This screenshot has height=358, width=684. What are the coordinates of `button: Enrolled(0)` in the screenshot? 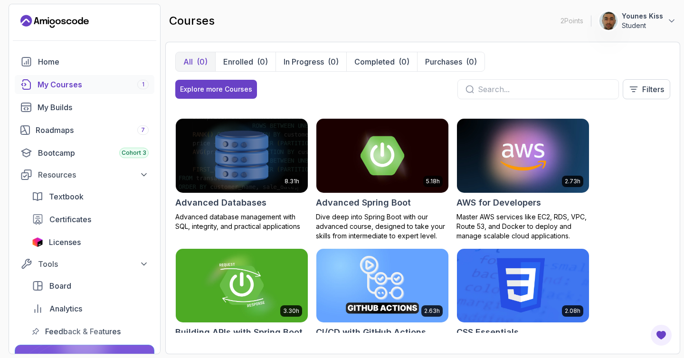 It's located at (245, 62).